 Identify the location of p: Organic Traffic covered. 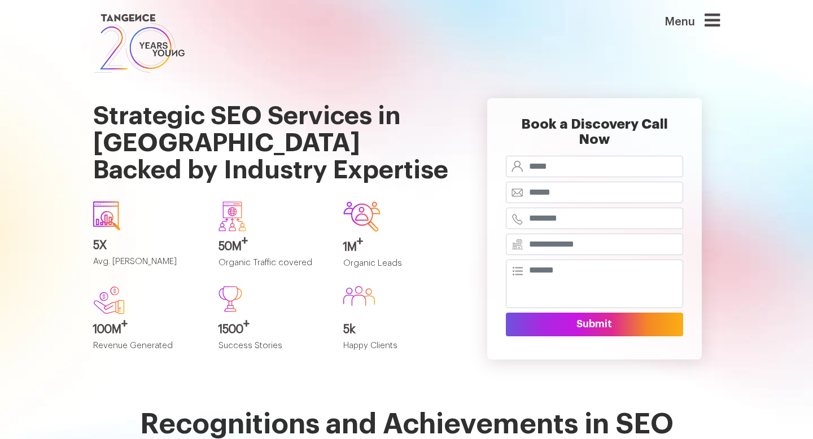
(273, 268).